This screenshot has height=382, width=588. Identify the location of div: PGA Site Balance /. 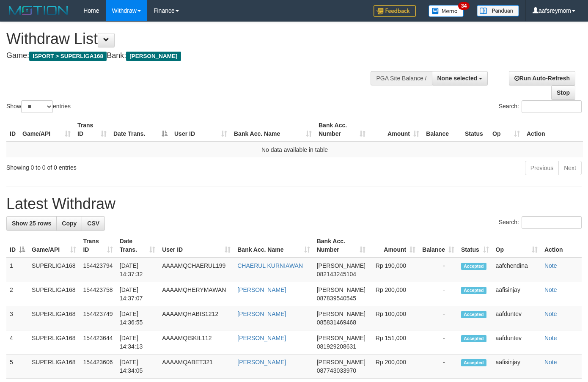
(400, 78).